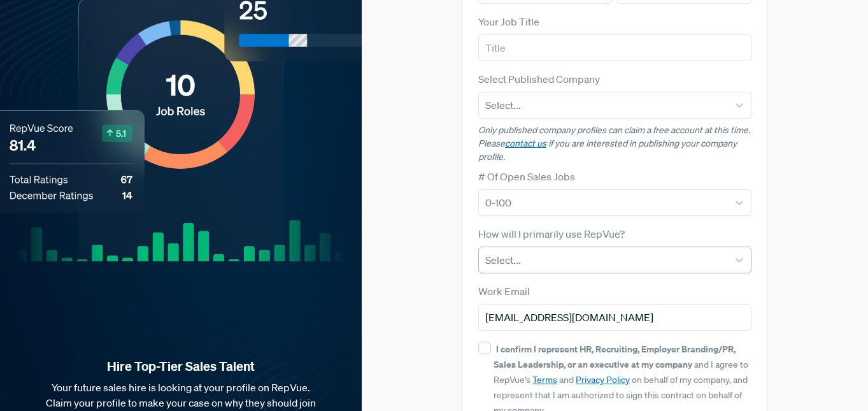  I want to click on label: Select Published Company, so click(539, 79).